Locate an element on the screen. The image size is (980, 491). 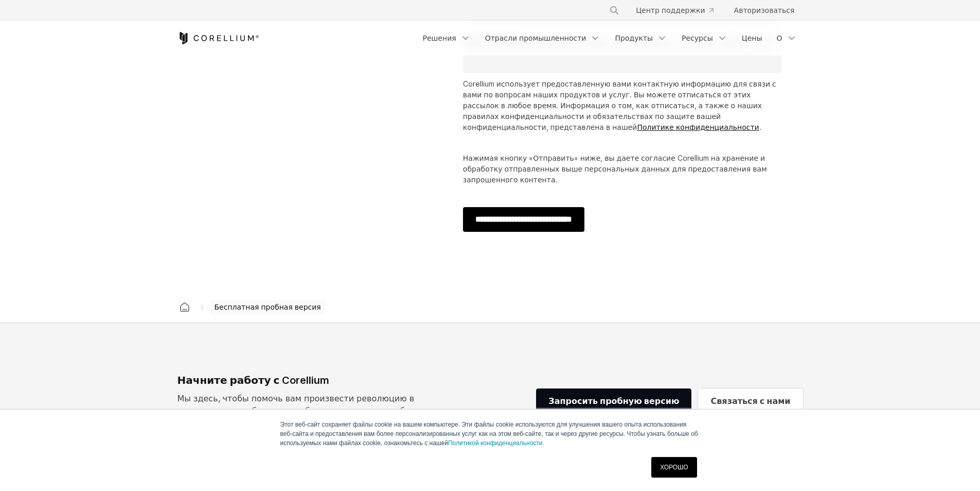
a: Связаться с нами is located at coordinates (750, 400).